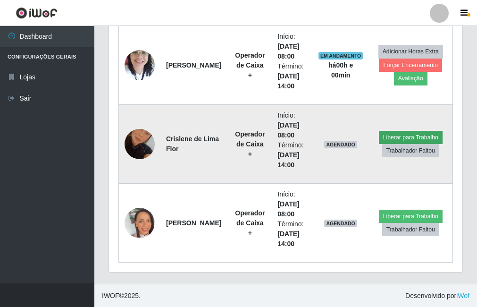 This screenshot has height=307, width=477. What do you see at coordinates (411, 78) in the screenshot?
I see `button: Avaliação` at bounding box center [411, 78].